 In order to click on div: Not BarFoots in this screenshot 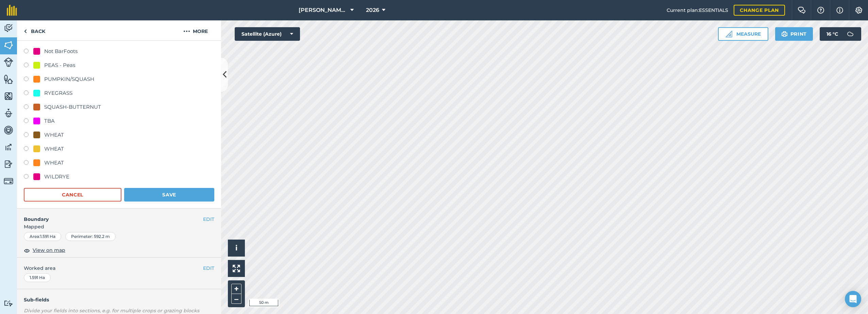, I will do `click(61, 51)`.